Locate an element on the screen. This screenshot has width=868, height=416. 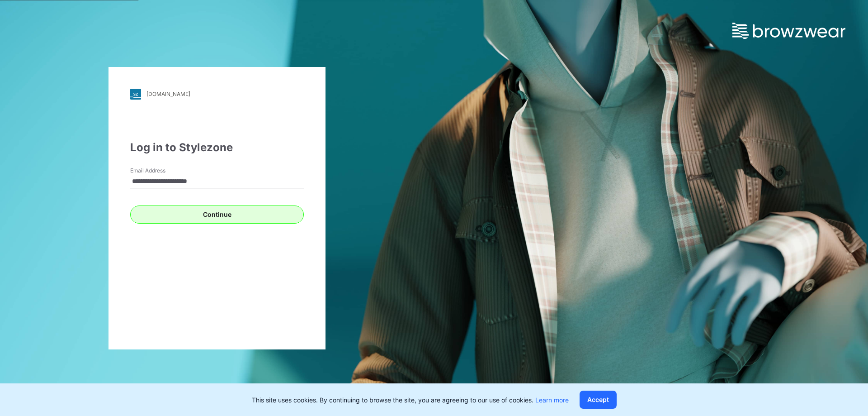
button: Continue is located at coordinates (217, 214).